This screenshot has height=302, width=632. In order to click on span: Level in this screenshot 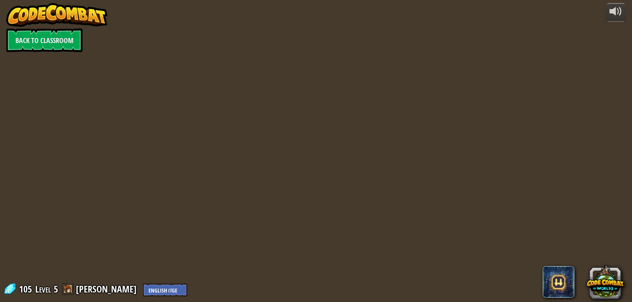, I will do `click(43, 289)`.